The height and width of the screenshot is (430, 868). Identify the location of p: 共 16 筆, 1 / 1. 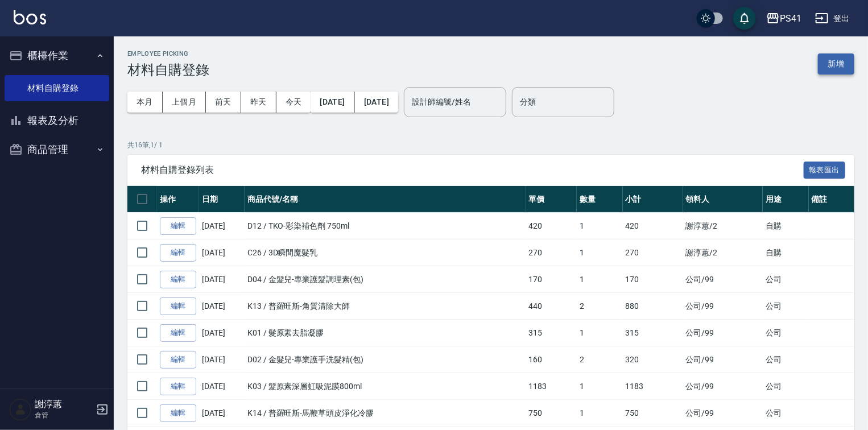
(491, 145).